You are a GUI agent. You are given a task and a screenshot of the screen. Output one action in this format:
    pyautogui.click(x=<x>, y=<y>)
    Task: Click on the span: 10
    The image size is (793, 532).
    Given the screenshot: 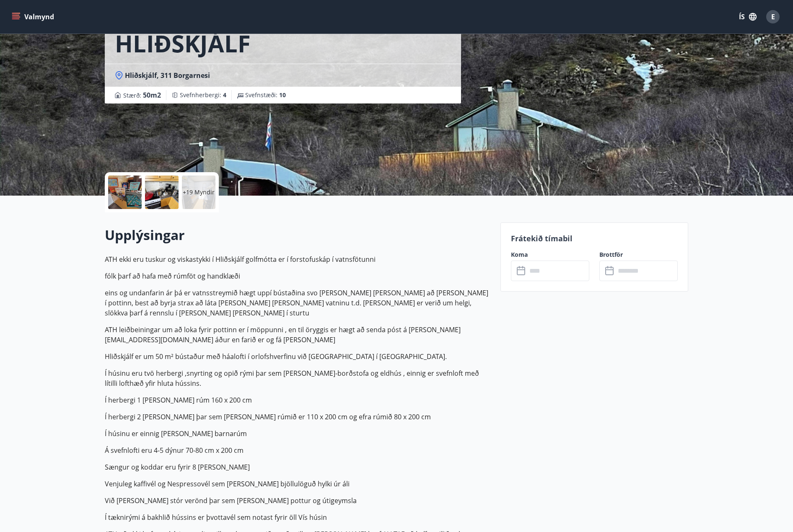 What is the action you would take?
    pyautogui.click(x=283, y=94)
    